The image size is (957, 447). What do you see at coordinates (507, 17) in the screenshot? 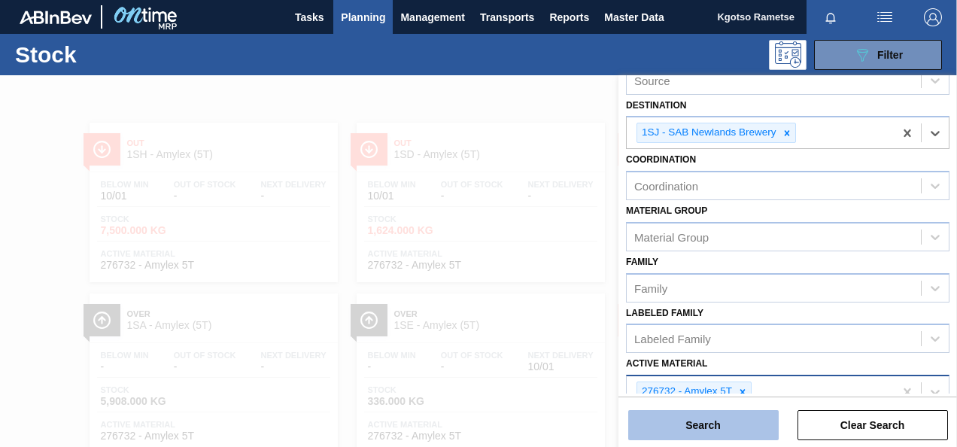
I see `span: Transports` at bounding box center [507, 17].